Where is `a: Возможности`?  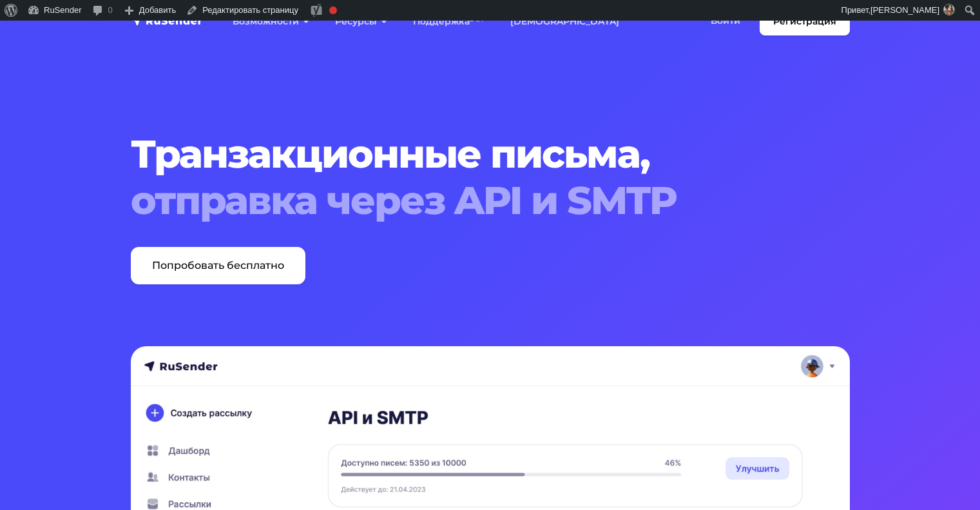 a: Возможности is located at coordinates (271, 21).